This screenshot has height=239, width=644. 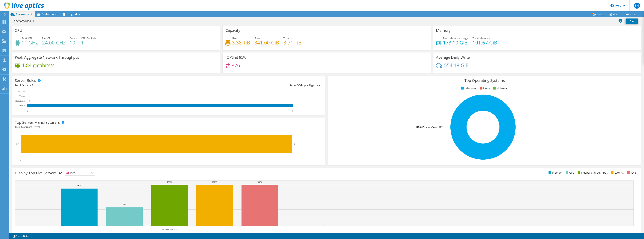 I want to click on h3: Top Server Manufacturers, so click(x=37, y=123).